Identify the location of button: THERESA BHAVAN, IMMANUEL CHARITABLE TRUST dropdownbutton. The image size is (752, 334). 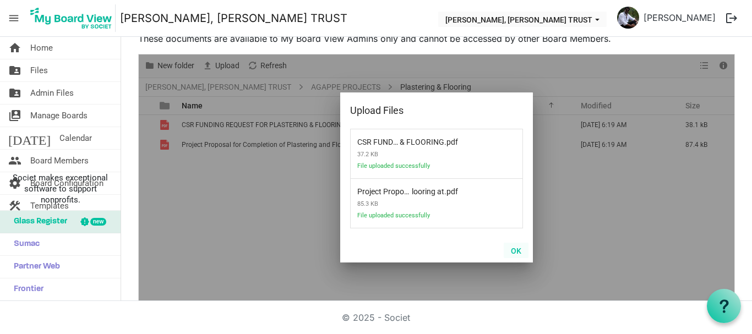
(522, 19).